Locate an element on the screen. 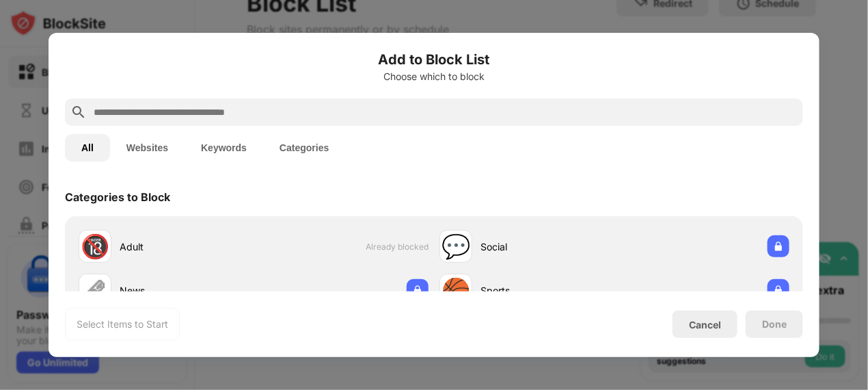 The image size is (868, 390). button: Keywords is located at coordinates (224, 148).